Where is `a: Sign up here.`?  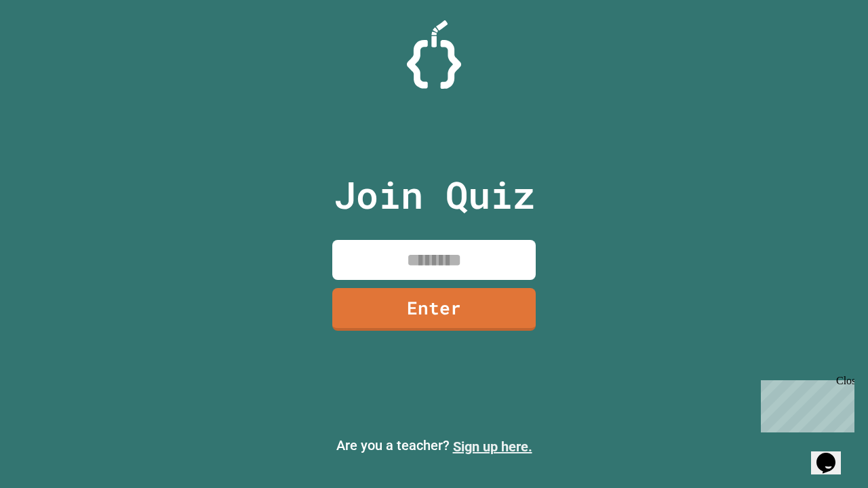 a: Sign up here. is located at coordinates (492, 447).